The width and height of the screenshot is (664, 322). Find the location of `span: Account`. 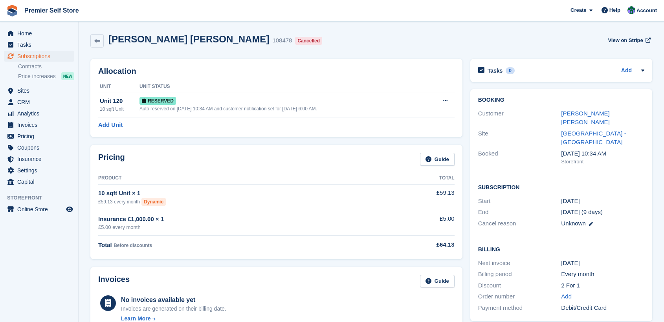

span: Account is located at coordinates (647, 11).